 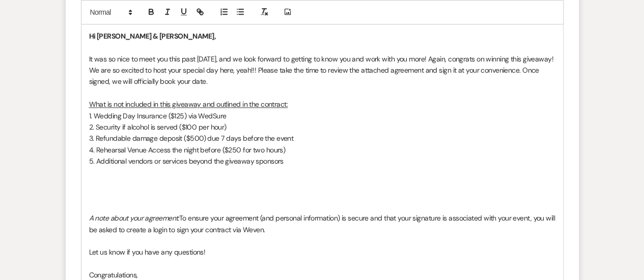 What do you see at coordinates (322, 150) in the screenshot?
I see `p: 4. Rehearsal Venue Access the night before ($250 for two hours)` at bounding box center [322, 150].